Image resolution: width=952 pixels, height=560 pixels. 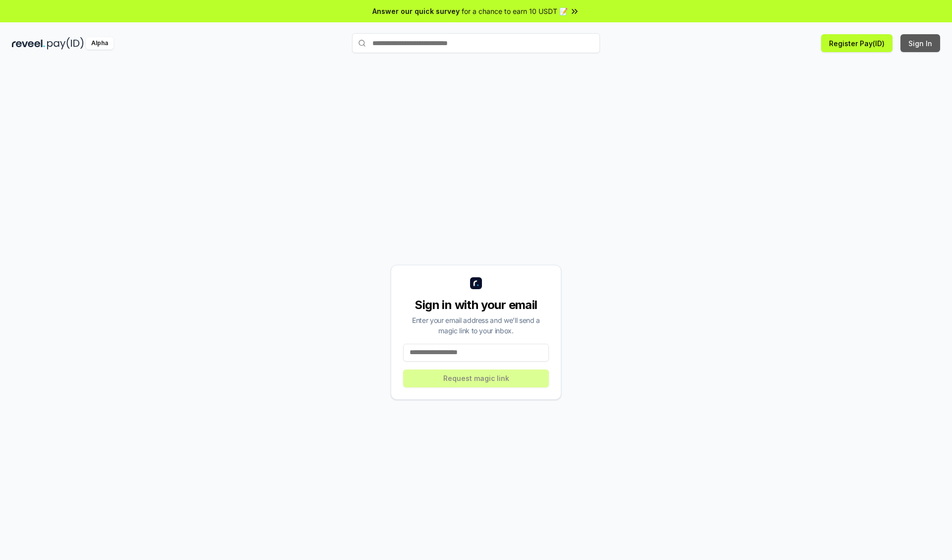 What do you see at coordinates (476, 283) in the screenshot?
I see `img: logo_small` at bounding box center [476, 283].